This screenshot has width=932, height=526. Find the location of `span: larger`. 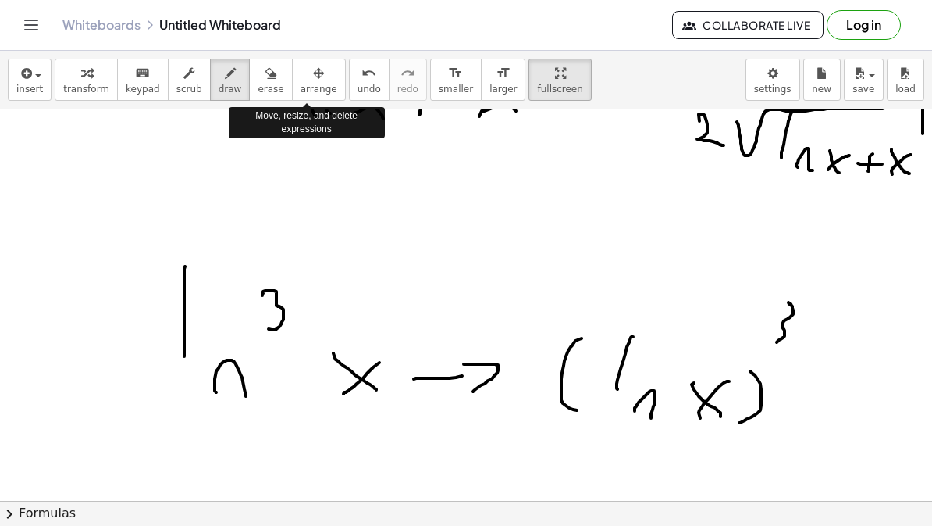

span: larger is located at coordinates (503, 89).